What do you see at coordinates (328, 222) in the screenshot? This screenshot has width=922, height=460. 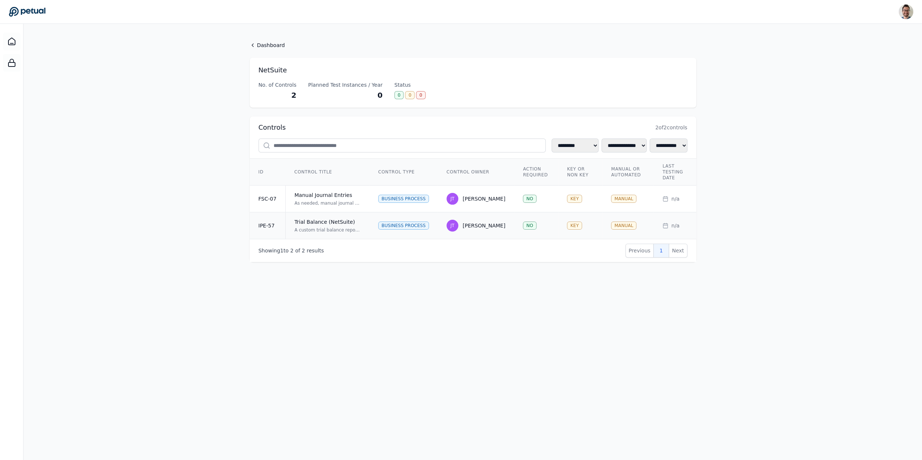 I see `div: Trial Balance (NetSuite)` at bounding box center [328, 222].